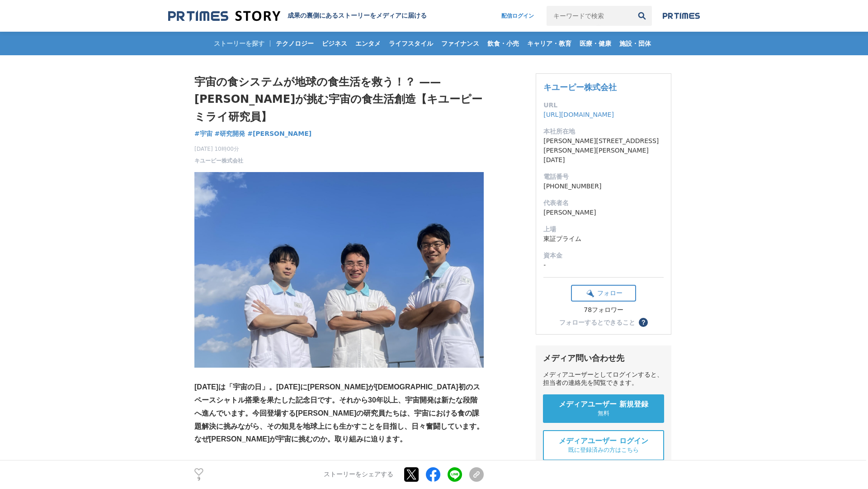  Describe the element at coordinates (411, 44) in the screenshot. I see `span: ライフスタイル` at that location.